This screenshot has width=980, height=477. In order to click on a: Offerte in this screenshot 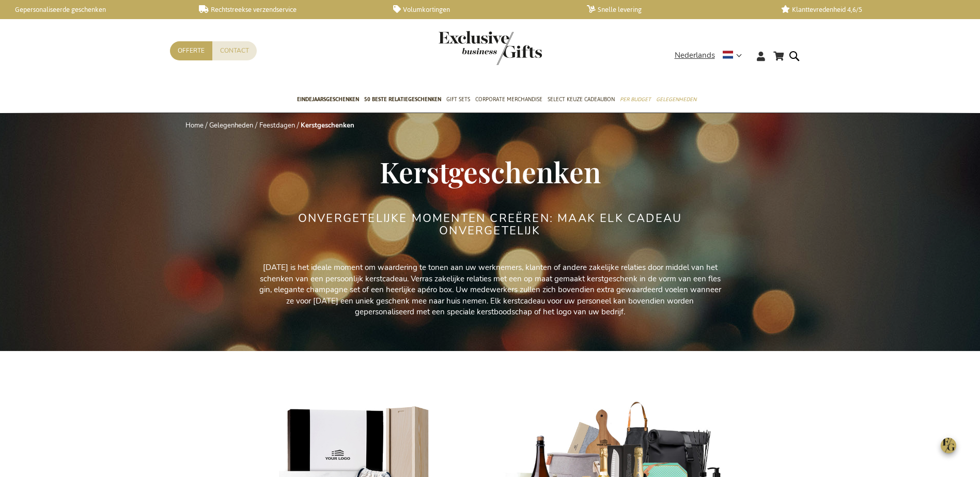, I will do `click(191, 50)`.